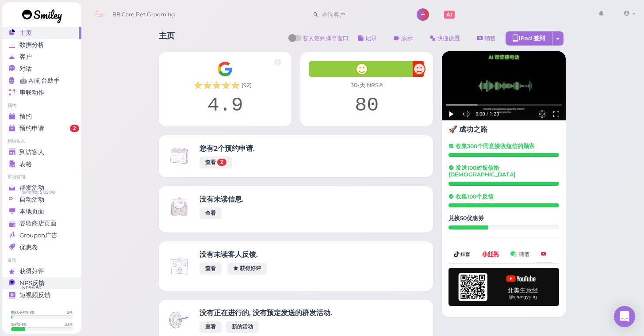  What do you see at coordinates (32, 128) in the screenshot?
I see `span: 预约申请` at bounding box center [32, 128].